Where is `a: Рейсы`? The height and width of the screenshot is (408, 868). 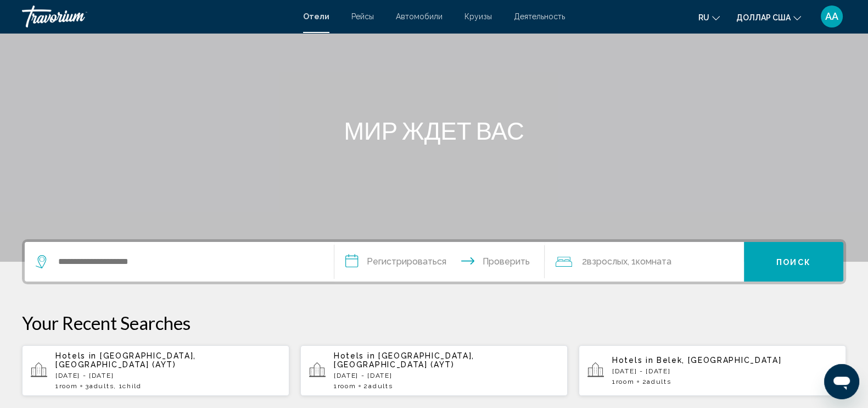
a: Рейсы is located at coordinates (362, 17).